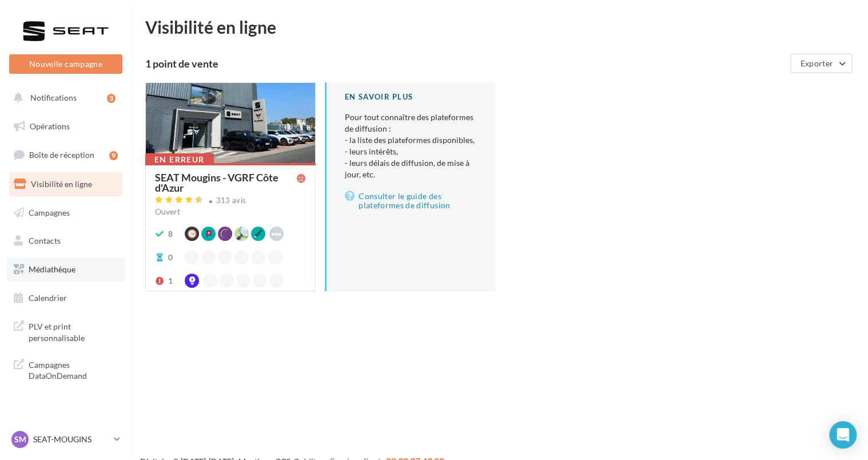 The height and width of the screenshot is (460, 868). What do you see at coordinates (179, 160) in the screenshot?
I see `div: En erreur` at bounding box center [179, 160].